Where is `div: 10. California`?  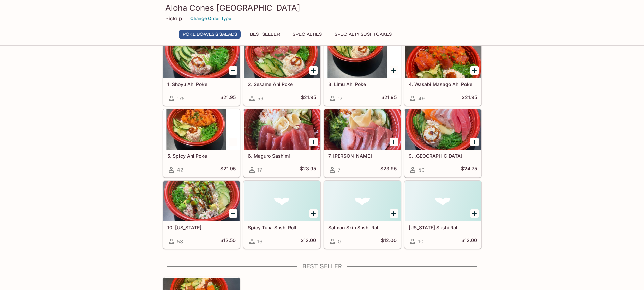
div: 10. California is located at coordinates (202, 201).